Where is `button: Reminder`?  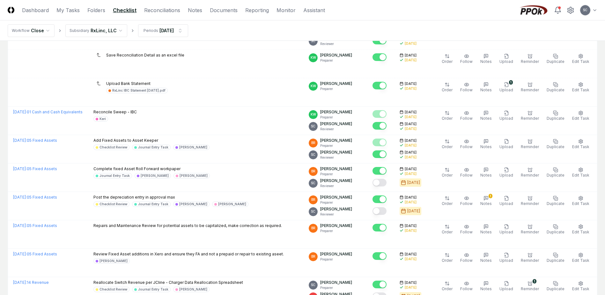 button: Reminder is located at coordinates (529, 229).